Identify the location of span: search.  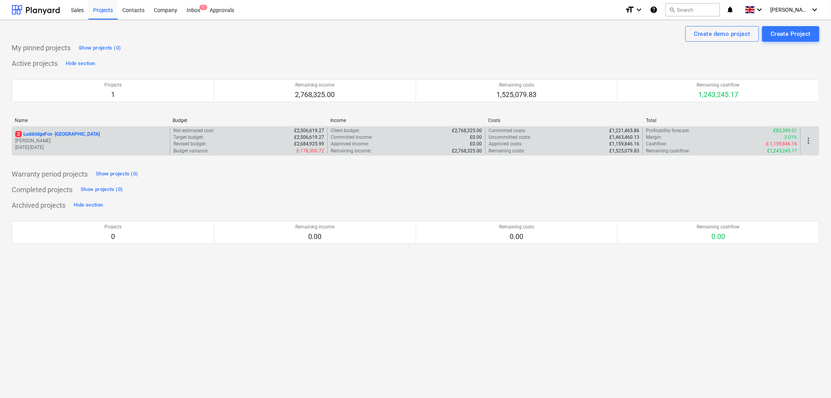
(672, 10).